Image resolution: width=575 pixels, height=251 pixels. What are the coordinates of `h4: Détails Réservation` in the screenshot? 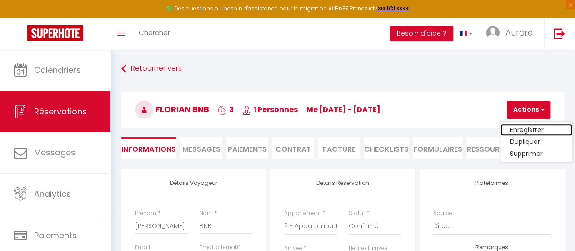 It's located at (343, 183).